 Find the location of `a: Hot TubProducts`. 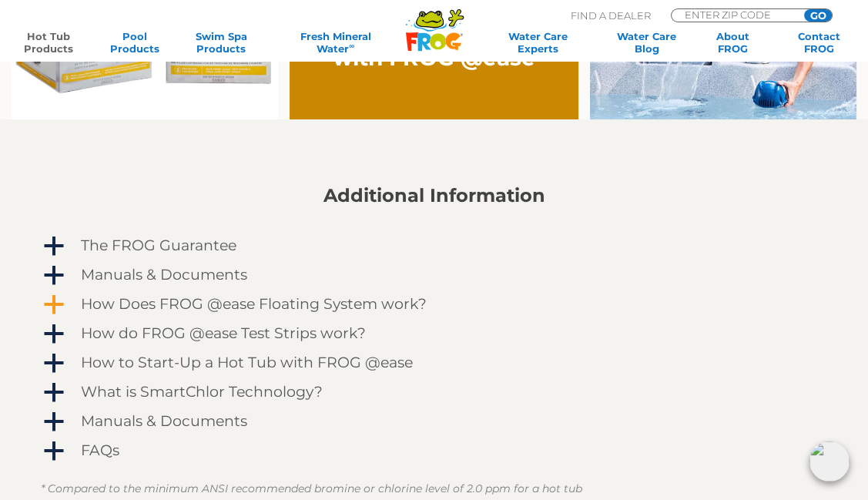

a: Hot TubProducts is located at coordinates (49, 42).